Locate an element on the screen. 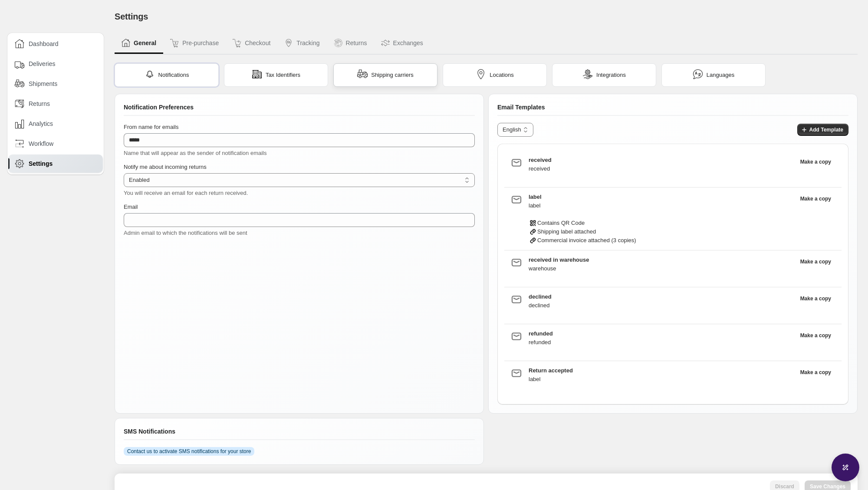 This screenshot has width=868, height=490. h3: declined is located at coordinates (662, 297).